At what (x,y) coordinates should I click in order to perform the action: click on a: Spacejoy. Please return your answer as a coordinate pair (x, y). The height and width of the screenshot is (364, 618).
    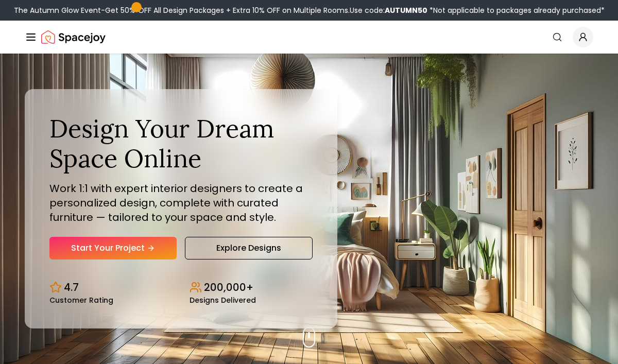
    Looking at the image, I should click on (73, 37).